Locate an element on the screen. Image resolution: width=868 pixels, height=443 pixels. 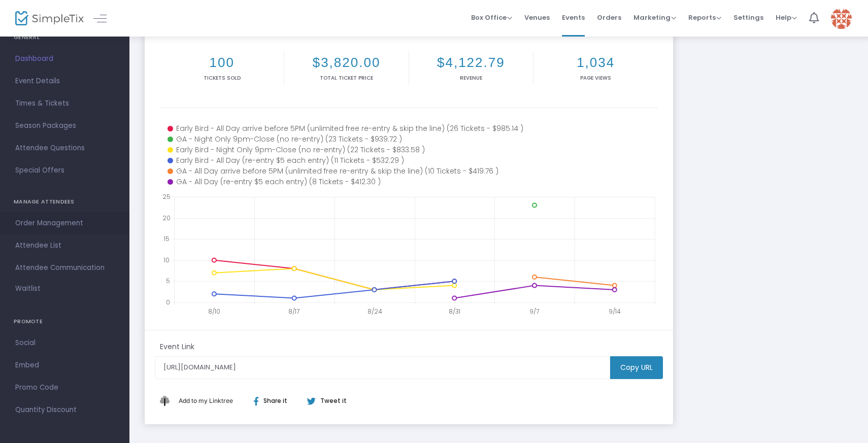
h4: MANAGE ATTENDEES is located at coordinates (64, 202).